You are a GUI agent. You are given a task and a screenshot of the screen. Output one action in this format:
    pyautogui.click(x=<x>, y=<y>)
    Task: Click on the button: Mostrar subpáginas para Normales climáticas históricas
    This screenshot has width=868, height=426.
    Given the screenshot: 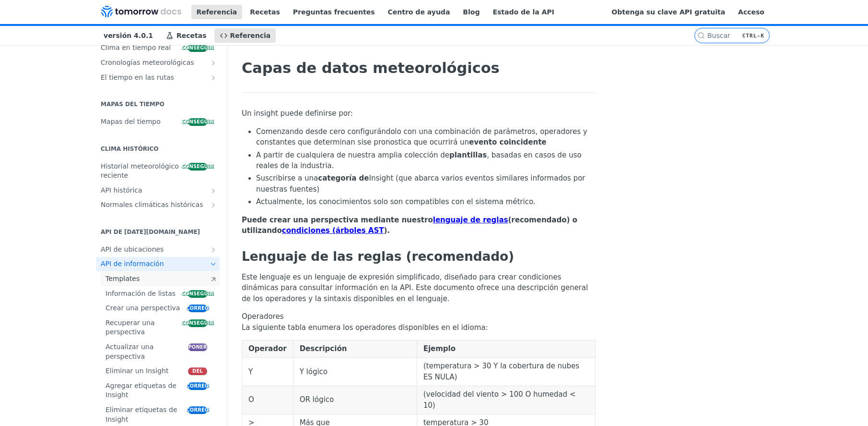 What is the action you would take?
    pyautogui.click(x=213, y=205)
    